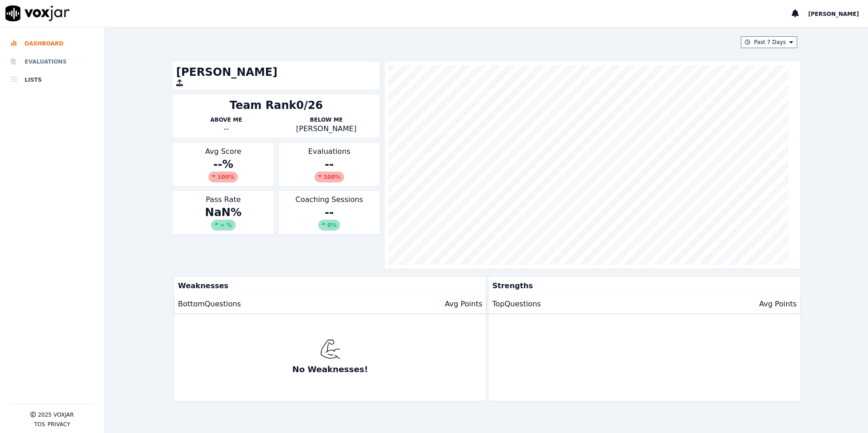 Image resolution: width=868 pixels, height=433 pixels. What do you see at coordinates (52, 62) in the screenshot?
I see `a: Evaluations` at bounding box center [52, 62].